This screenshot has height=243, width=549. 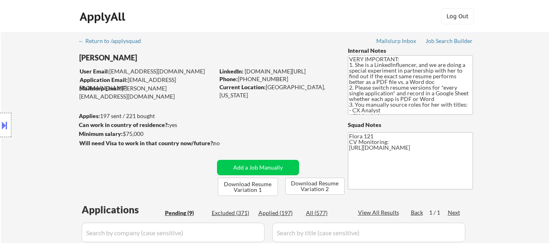 I want to click on div: ApplyAll, so click(x=104, y=17).